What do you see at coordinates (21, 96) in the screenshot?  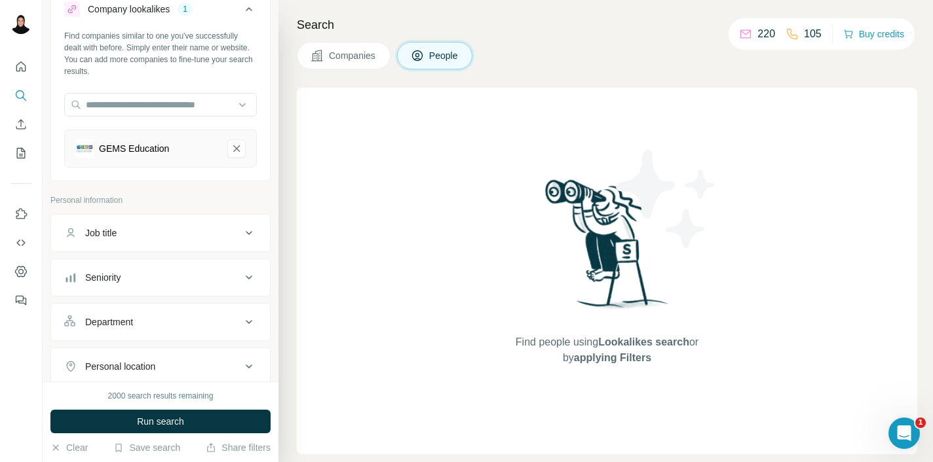 I see `button: Search` at bounding box center [21, 96].